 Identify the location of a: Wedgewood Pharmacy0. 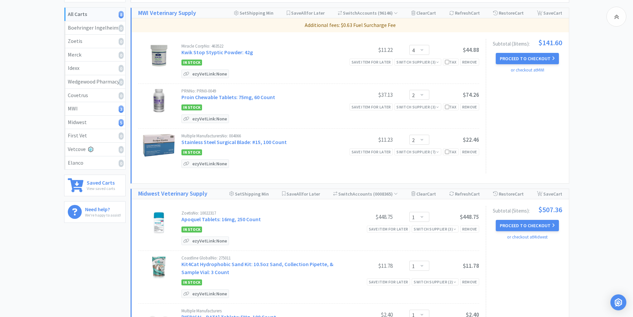
(95, 82).